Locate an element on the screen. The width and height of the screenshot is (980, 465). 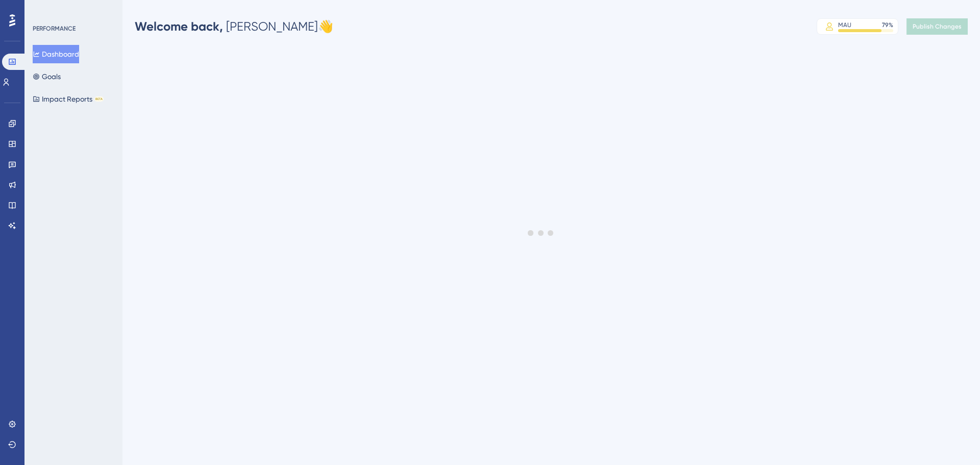
div: MAU is located at coordinates (845, 25).